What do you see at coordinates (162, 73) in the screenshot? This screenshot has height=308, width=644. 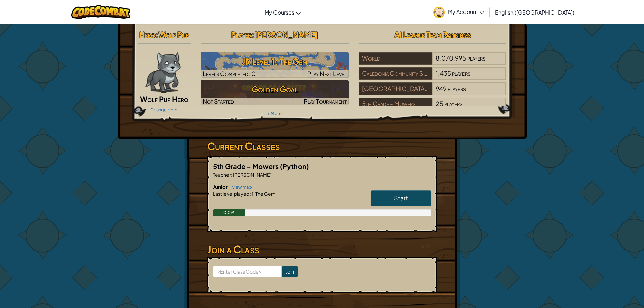 I see `img: wolf-pup-paper-doll.png` at bounding box center [162, 73].